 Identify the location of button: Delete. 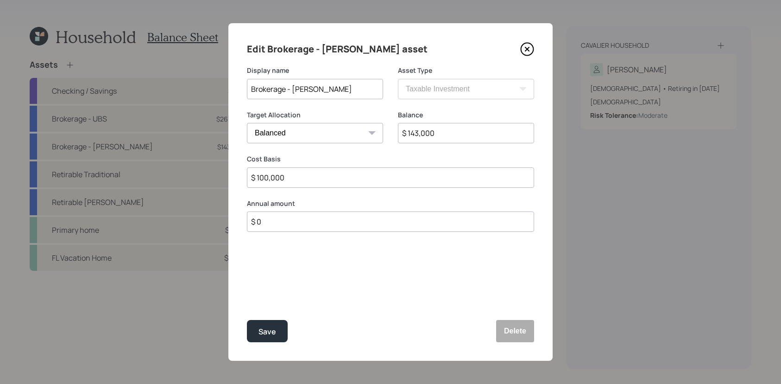
(515, 331).